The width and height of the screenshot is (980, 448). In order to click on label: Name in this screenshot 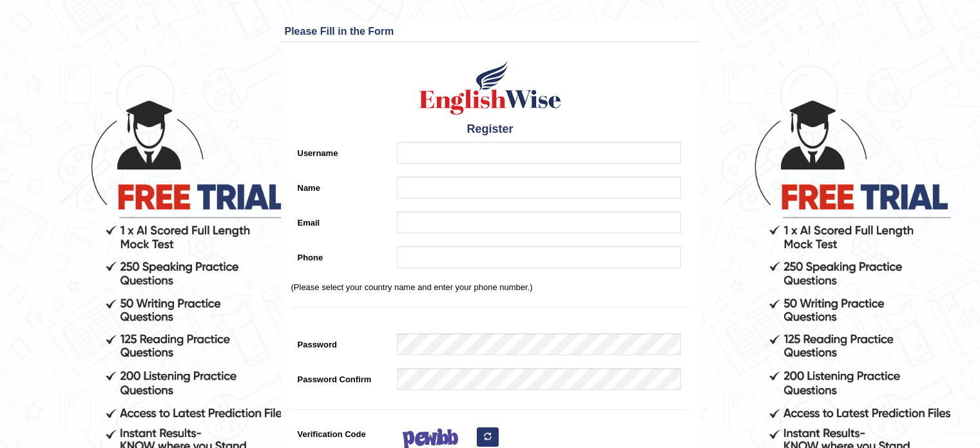, I will do `click(341, 185)`.